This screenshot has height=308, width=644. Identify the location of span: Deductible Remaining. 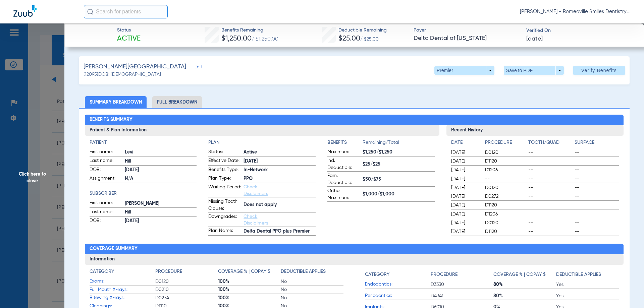
(362, 30).